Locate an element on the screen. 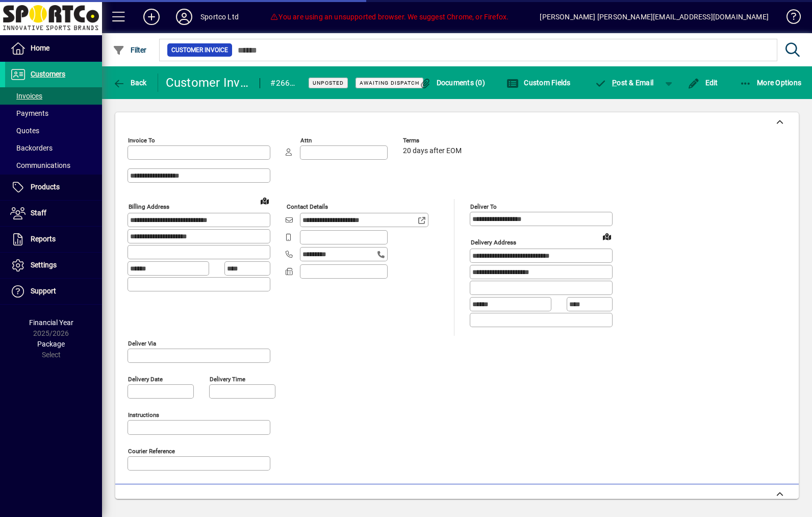  span: Quotes is located at coordinates (25, 131).